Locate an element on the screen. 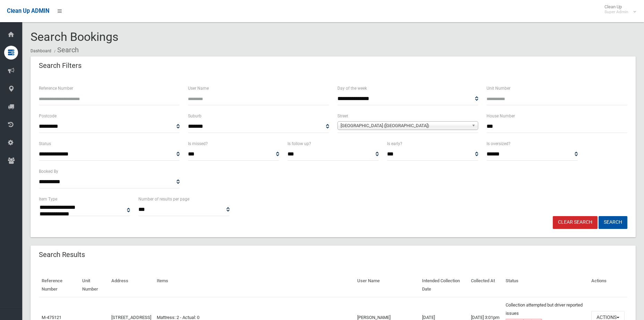  label: Suburb is located at coordinates (195, 116).